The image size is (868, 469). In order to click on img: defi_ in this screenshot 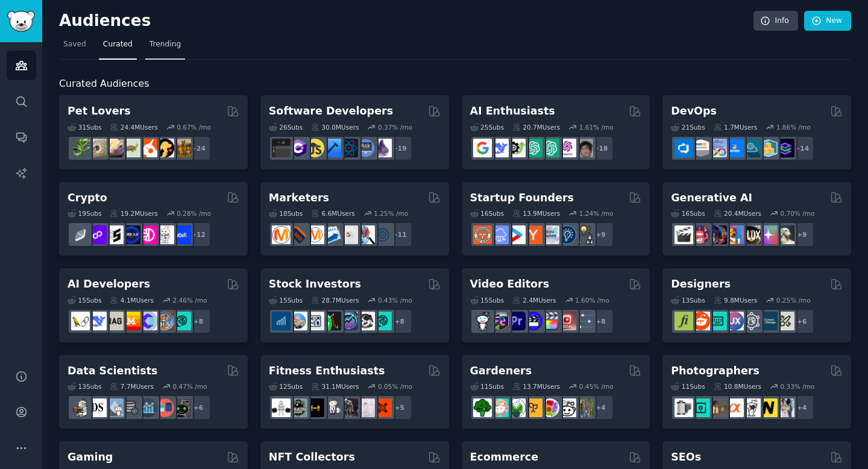, I will do `click(182, 235)`.